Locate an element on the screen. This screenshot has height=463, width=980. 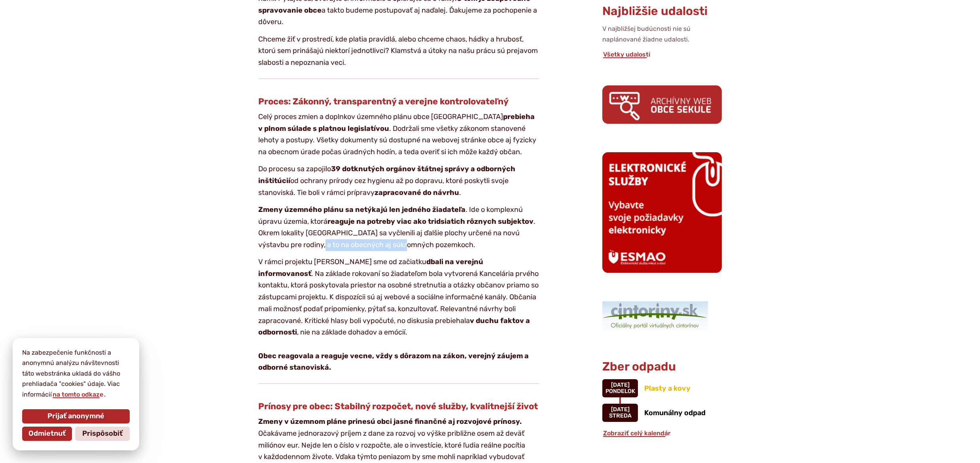
span: streda is located at coordinates (620, 416).